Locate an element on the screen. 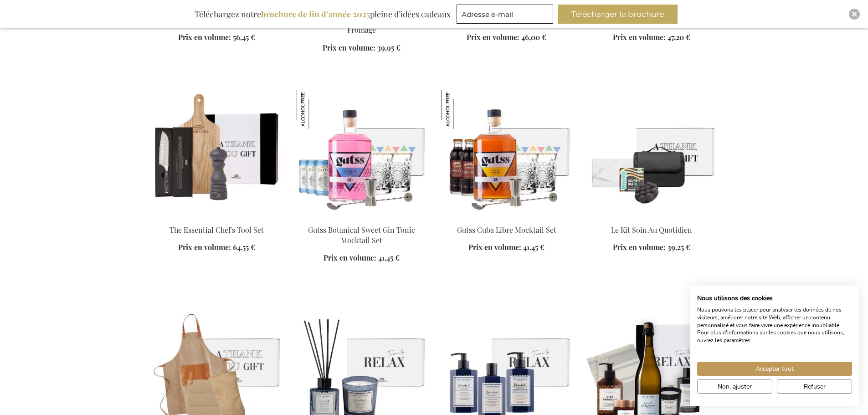 This screenshot has width=868, height=415. button: Ajustez les préférences de cookie is located at coordinates (734, 387).